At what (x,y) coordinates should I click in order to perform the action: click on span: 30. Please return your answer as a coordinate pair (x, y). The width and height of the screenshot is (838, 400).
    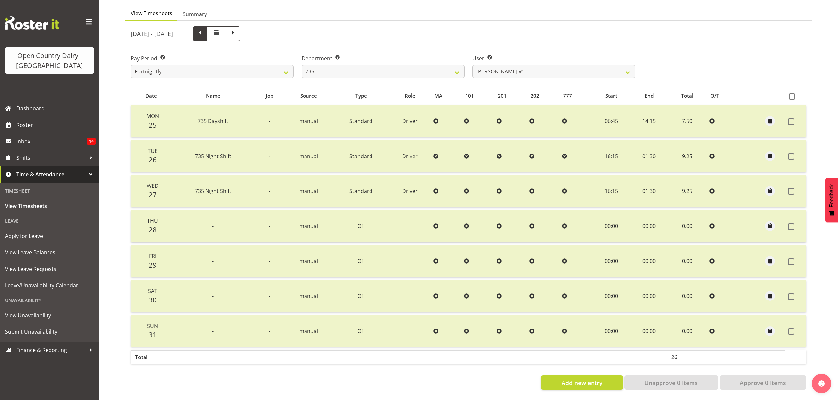
    Looking at the image, I should click on (153, 300).